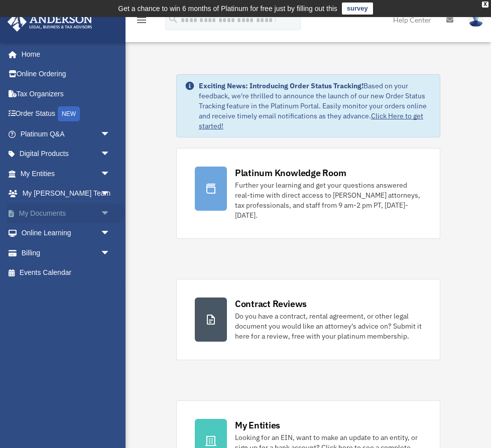  What do you see at coordinates (67, 214) in the screenshot?
I see `a: My Documentsarrow_drop_down` at bounding box center [67, 214].